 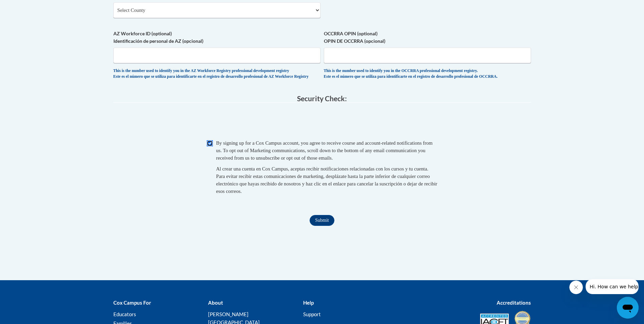 I want to click on a: Support, so click(x=312, y=314).